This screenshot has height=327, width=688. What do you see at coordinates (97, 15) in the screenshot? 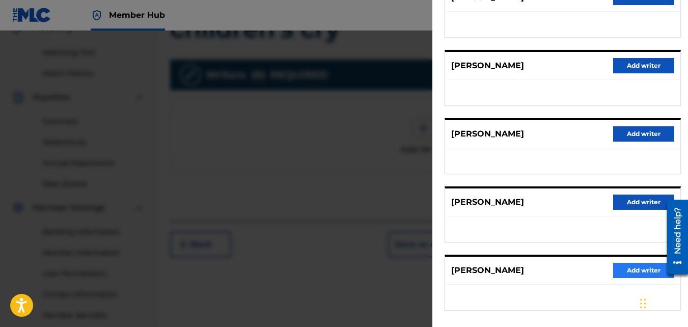
I see `img: Top Rightsholder` at bounding box center [97, 15].